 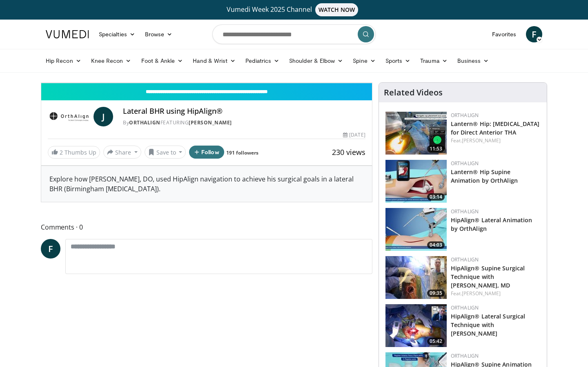 I want to click on video-js: Video Player, so click(x=207, y=83).